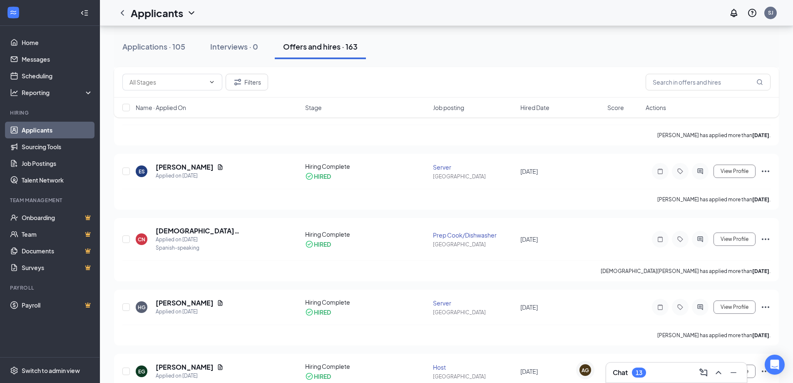 The height and width of the screenshot is (383, 793). I want to click on div: EG, so click(142, 371).